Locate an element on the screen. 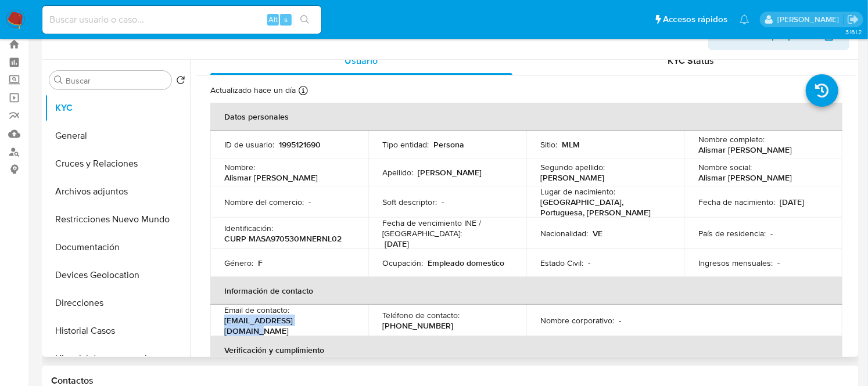  p: Ingresos mensuales : is located at coordinates (736, 263).